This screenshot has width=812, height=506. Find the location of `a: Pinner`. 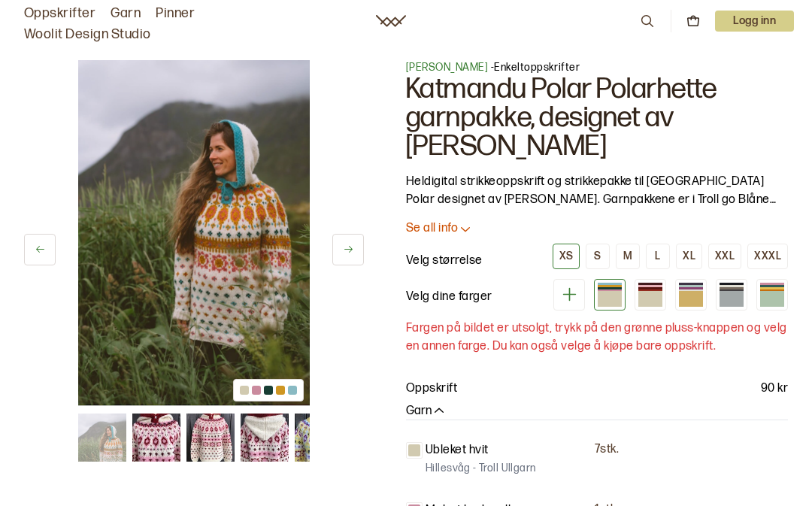

a: Pinner is located at coordinates (175, 14).